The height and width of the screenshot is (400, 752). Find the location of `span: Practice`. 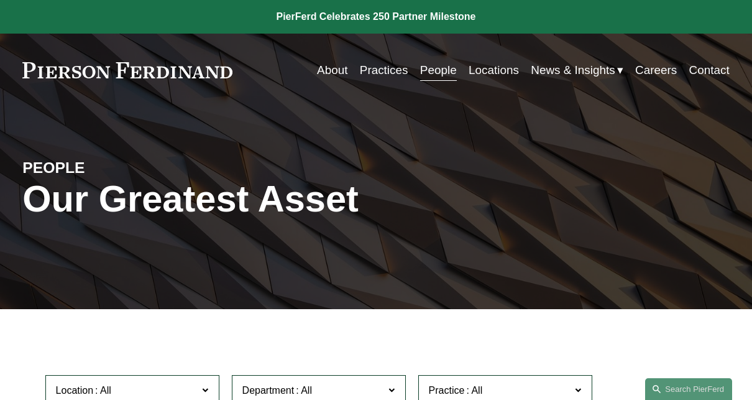

span: Practice is located at coordinates (447, 390).